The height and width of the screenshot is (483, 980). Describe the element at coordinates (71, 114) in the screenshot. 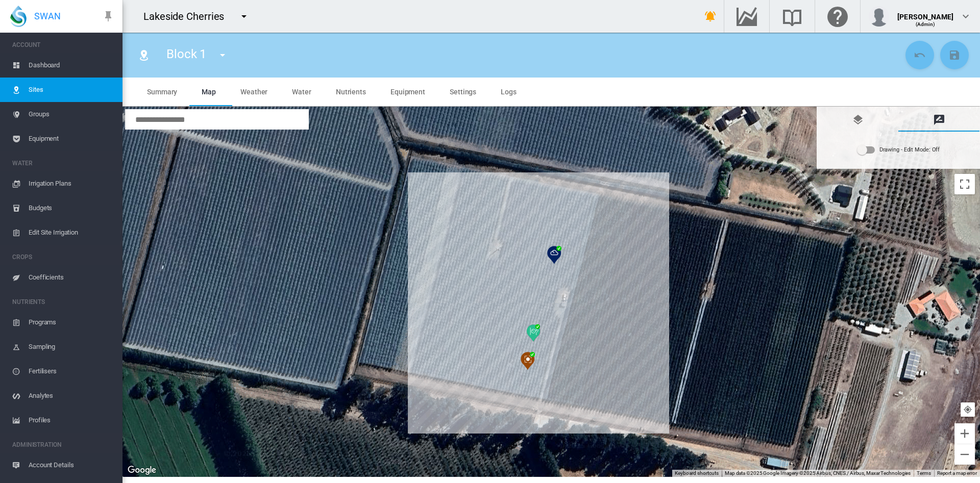

I see `span: Groups` at that location.